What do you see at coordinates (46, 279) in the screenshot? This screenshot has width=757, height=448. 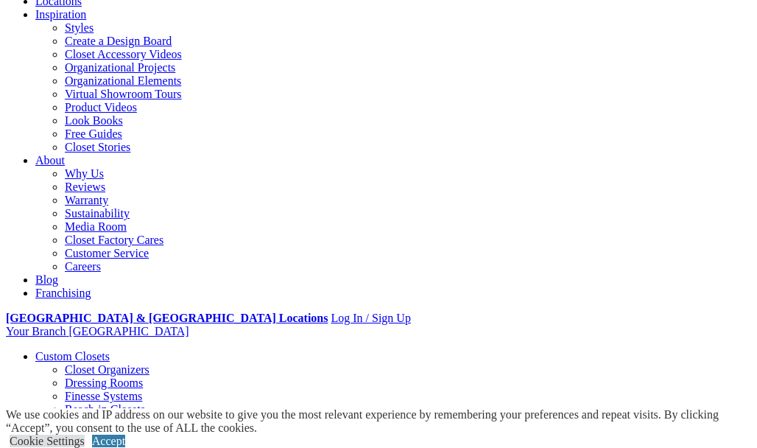 I see `a: Blog` at bounding box center [46, 279].